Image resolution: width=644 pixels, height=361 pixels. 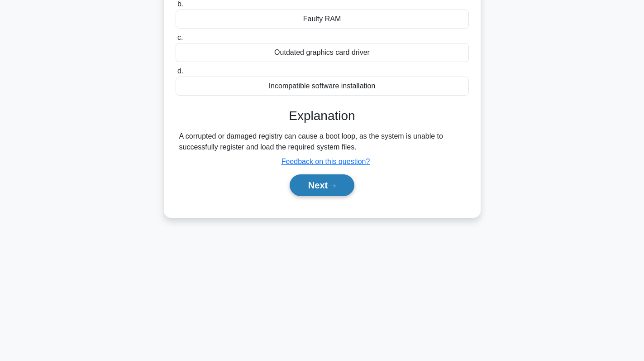 What do you see at coordinates (322, 185) in the screenshot?
I see `button: Next` at bounding box center [322, 185].